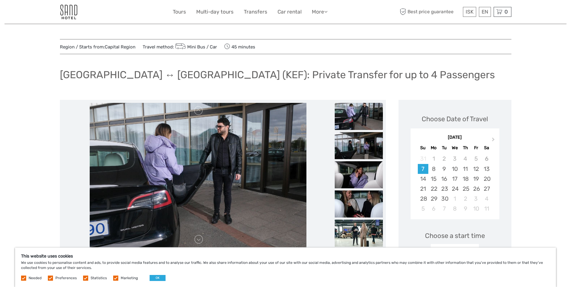 This screenshot has width=571, height=287. What do you see at coordinates (486, 199) in the screenshot?
I see `div: Choose Saturday, October 4th, 2025` at bounding box center [486, 199].